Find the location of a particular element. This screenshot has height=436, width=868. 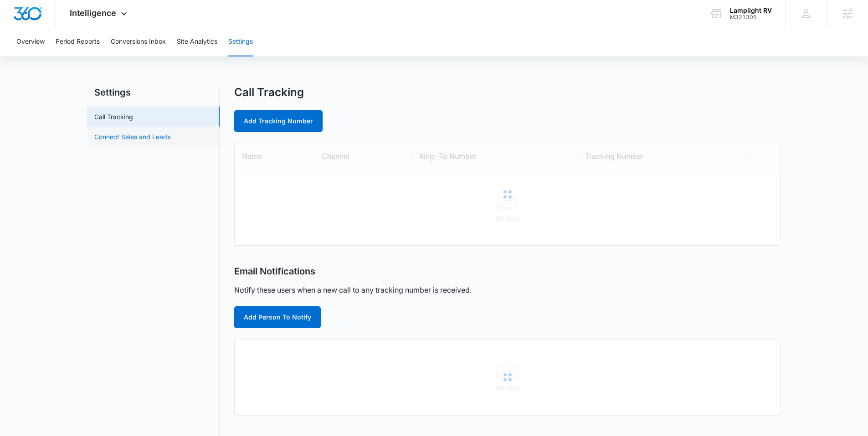

span: Intelligence is located at coordinates (93, 12).